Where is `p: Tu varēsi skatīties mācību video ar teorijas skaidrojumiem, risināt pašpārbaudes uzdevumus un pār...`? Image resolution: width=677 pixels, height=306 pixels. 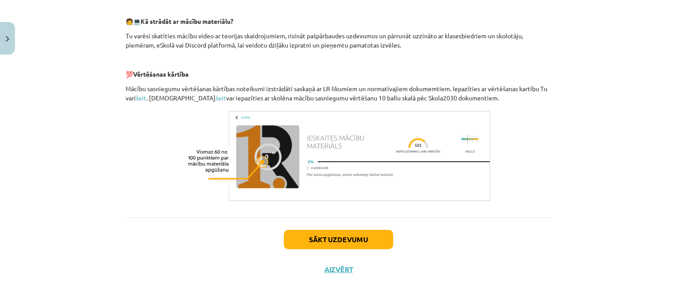 p: Tu varēsi skatīties mācību video ar teorijas skaidrojumiem, risināt pašpārbaudes uzdevumus un pār... is located at coordinates (339, 41).